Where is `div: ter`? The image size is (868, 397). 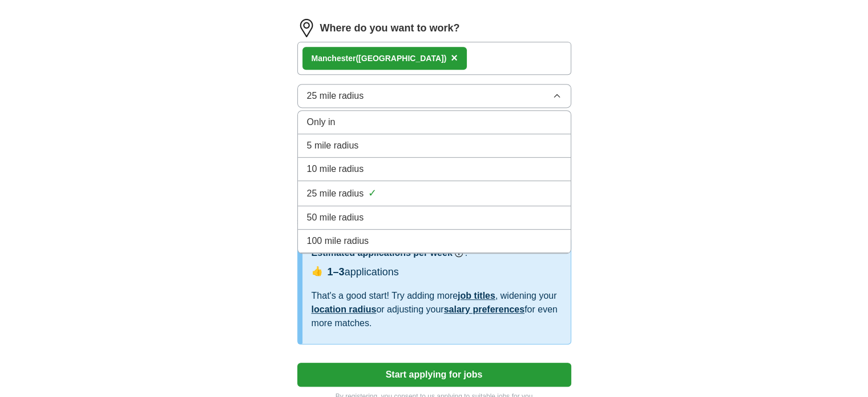
div: ter is located at coordinates (379, 58).